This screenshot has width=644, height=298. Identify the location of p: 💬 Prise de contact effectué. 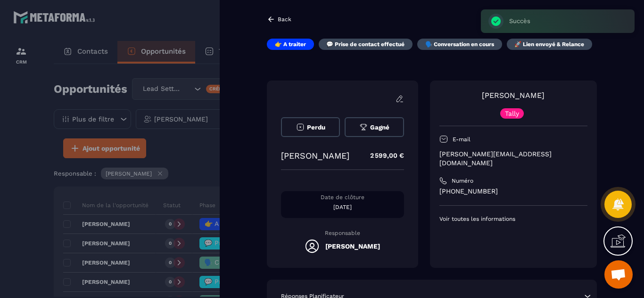
(365, 44).